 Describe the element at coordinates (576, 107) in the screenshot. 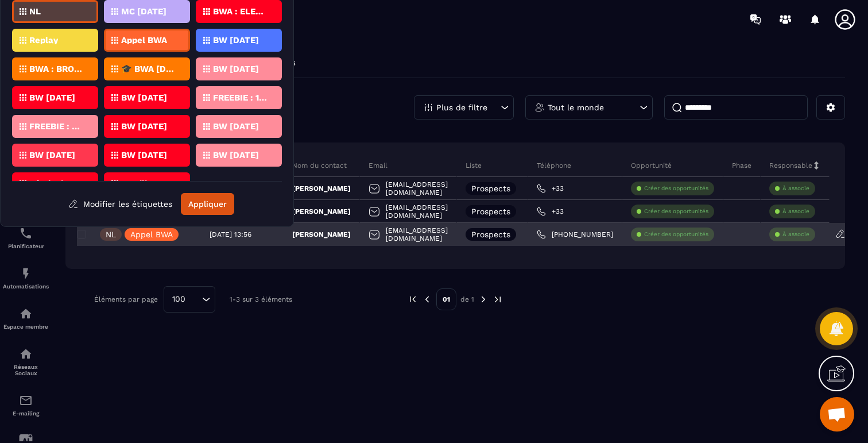

I see `p: Tout le monde` at that location.